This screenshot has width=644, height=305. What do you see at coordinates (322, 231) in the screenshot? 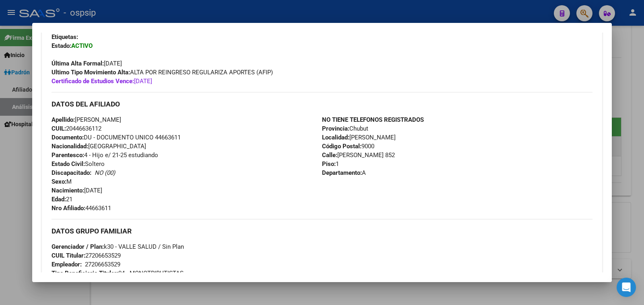
I see `h3: DATOS GRUPO FAMILIAR` at bounding box center [322, 231].